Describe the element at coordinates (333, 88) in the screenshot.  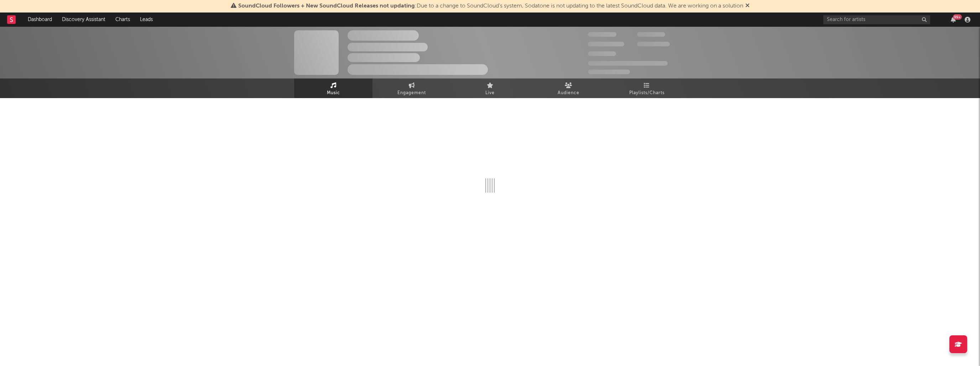
I see `a: Music` at that location.